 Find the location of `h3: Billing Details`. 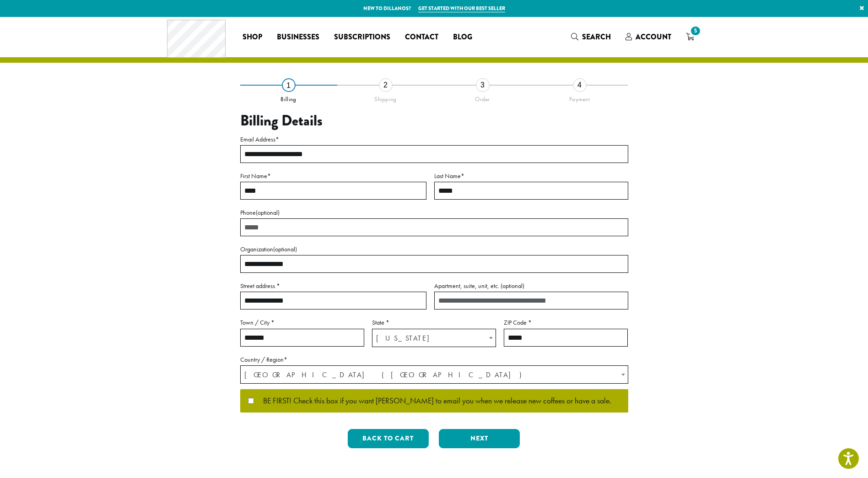

h3: Billing Details is located at coordinates (434, 121).